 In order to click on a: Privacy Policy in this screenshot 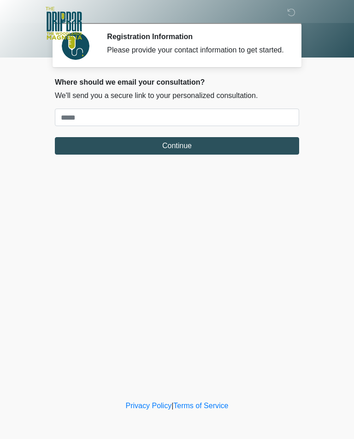, I will do `click(149, 406)`.